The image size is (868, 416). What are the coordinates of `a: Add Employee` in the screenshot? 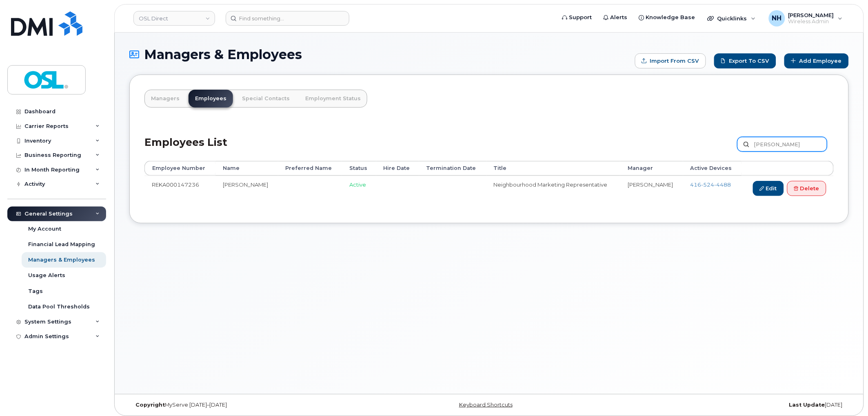 It's located at (817, 61).